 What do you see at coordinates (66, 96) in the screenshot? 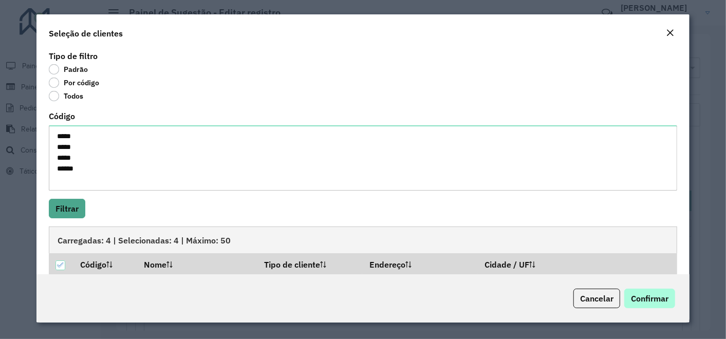
I see `label: Todos` at bounding box center [66, 96].